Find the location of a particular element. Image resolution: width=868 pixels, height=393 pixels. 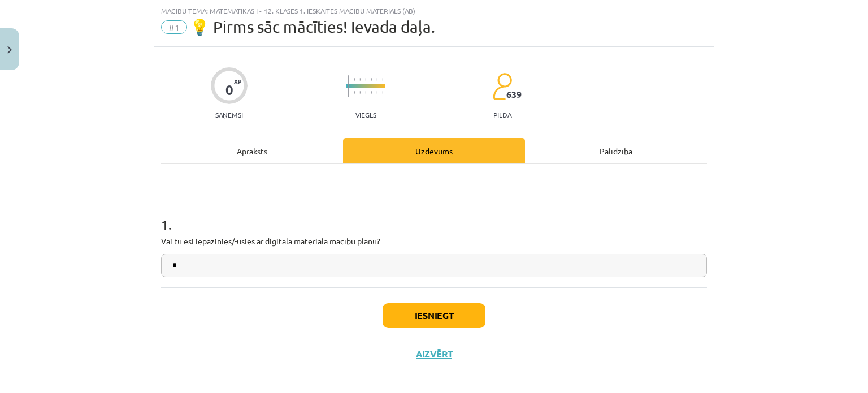

img: icon-long-line-d9ea69661e0d244f92f715978eff75569469978d946b2353a9bb055b3ed8787d.svg is located at coordinates (349, 86).